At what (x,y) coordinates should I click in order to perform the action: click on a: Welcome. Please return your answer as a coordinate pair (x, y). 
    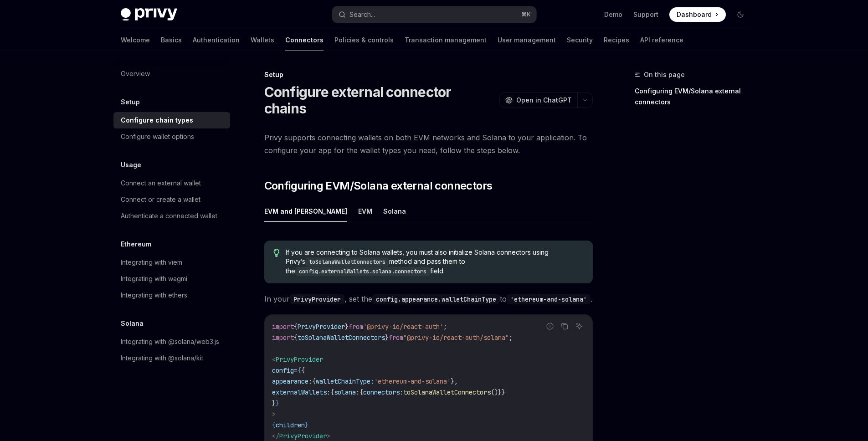
    Looking at the image, I should click on (135, 40).